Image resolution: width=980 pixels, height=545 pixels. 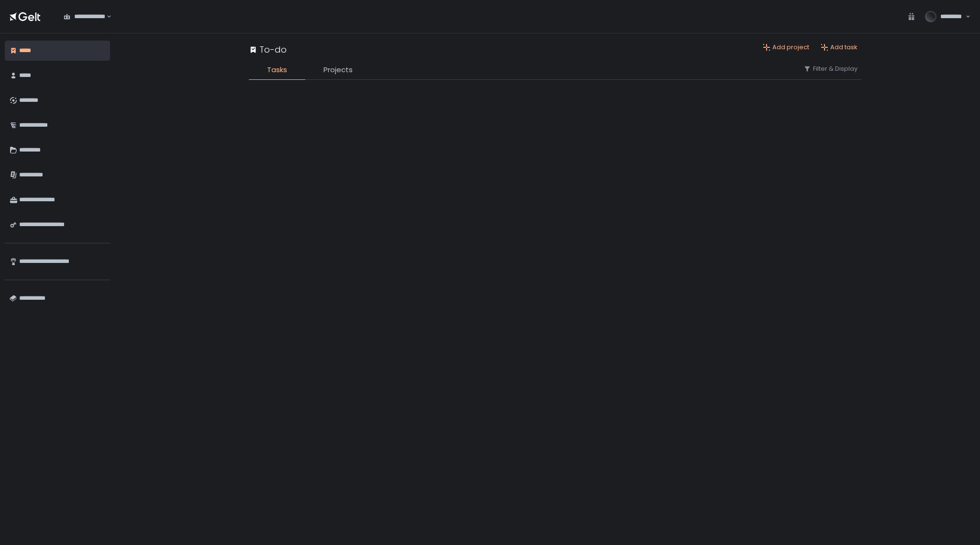 What do you see at coordinates (786, 47) in the screenshot?
I see `div: Add project` at bounding box center [786, 47].